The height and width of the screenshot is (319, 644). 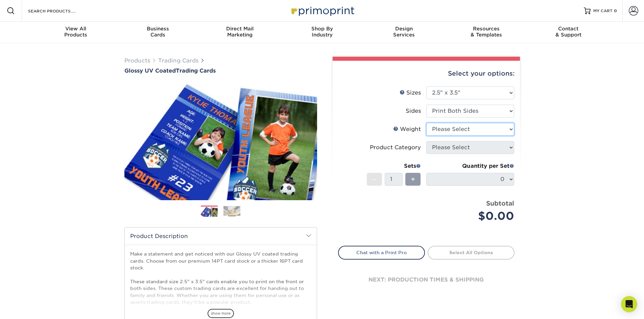 What do you see at coordinates (426, 280) in the screenshot?
I see `div: next: production times & shipping` at bounding box center [426, 280].